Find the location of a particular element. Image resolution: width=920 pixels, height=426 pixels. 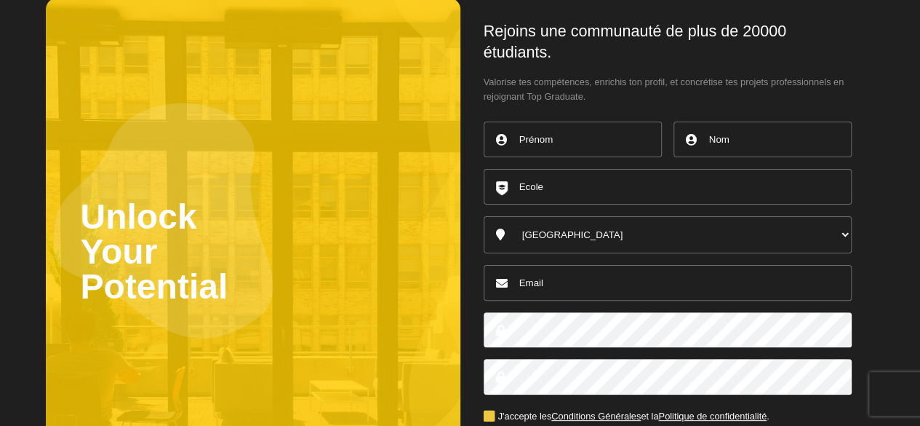

label: J'accepte les et la . is located at coordinates (626, 416).